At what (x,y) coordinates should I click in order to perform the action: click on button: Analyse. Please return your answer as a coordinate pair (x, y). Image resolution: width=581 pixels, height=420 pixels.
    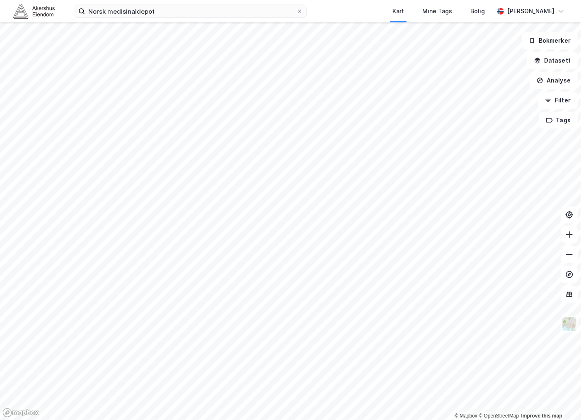
    Looking at the image, I should click on (554, 80).